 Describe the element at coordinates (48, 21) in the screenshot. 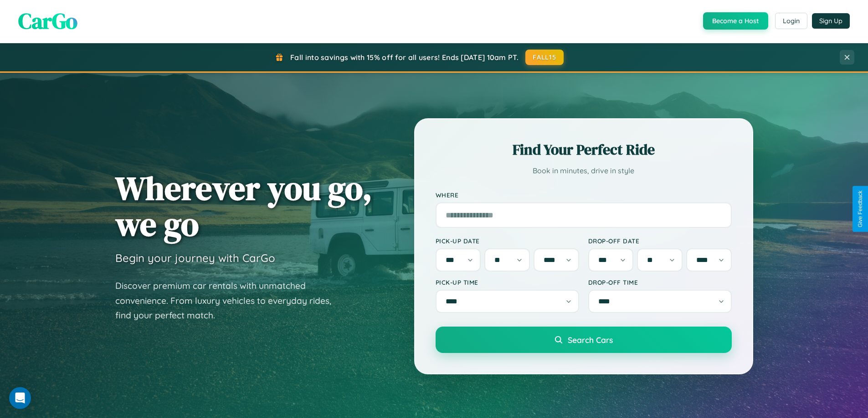

I see `span: CarGo` at that location.